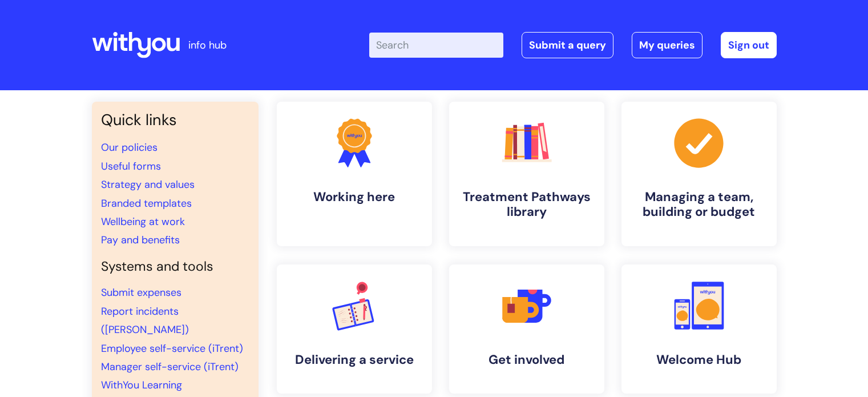 The height and width of the screenshot is (397, 868). I want to click on h4: Get involved, so click(527, 360).